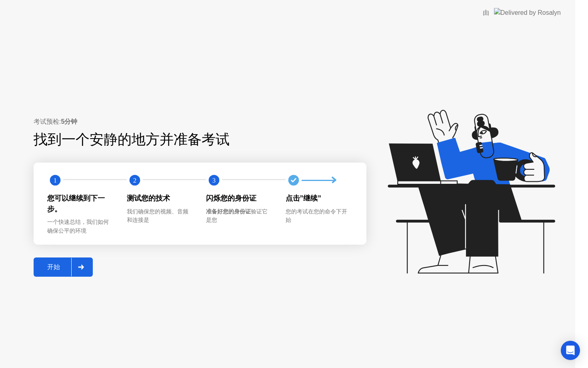  What do you see at coordinates (486, 13) in the screenshot?
I see `div: 由` at bounding box center [486, 13].